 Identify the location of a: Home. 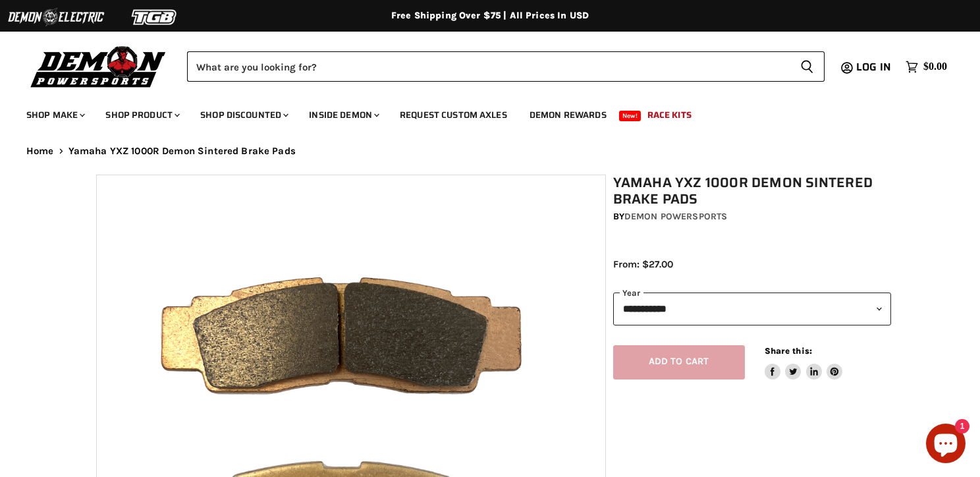
(40, 151).